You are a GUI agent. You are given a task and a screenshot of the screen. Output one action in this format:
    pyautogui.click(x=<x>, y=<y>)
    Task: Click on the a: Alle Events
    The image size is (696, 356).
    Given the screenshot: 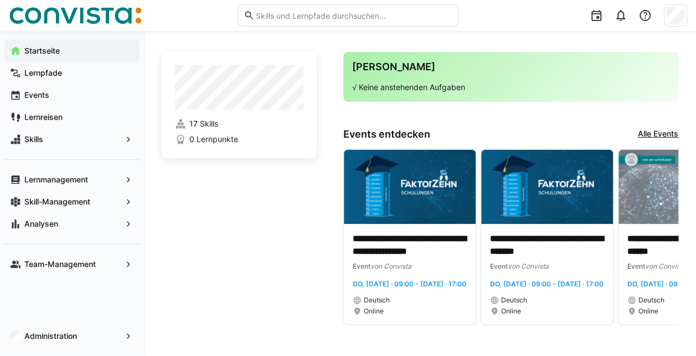 What is the action you would take?
    pyautogui.click(x=657, y=134)
    